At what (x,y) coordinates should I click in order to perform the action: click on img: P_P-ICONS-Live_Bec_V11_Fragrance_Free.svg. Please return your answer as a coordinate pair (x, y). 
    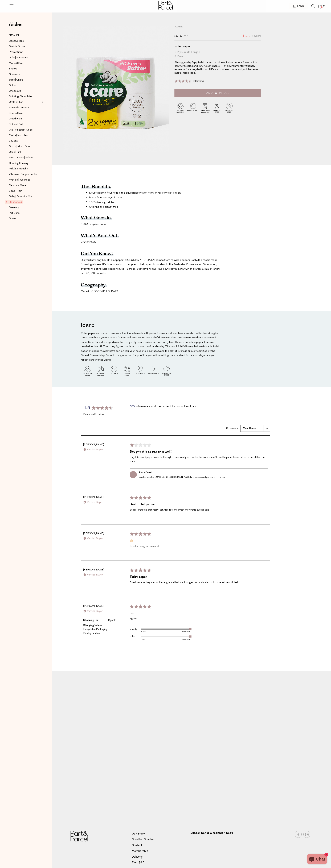
    Looking at the image, I should click on (230, 107).